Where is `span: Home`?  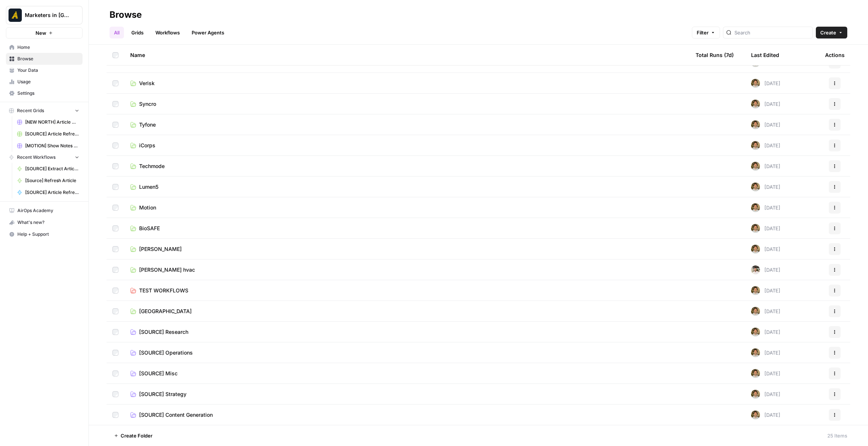
span: Home is located at coordinates (48, 47).